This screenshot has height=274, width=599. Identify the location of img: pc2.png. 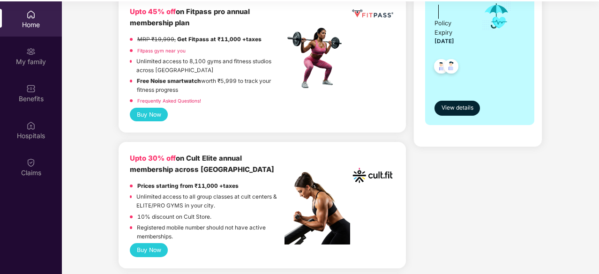
(317, 208).